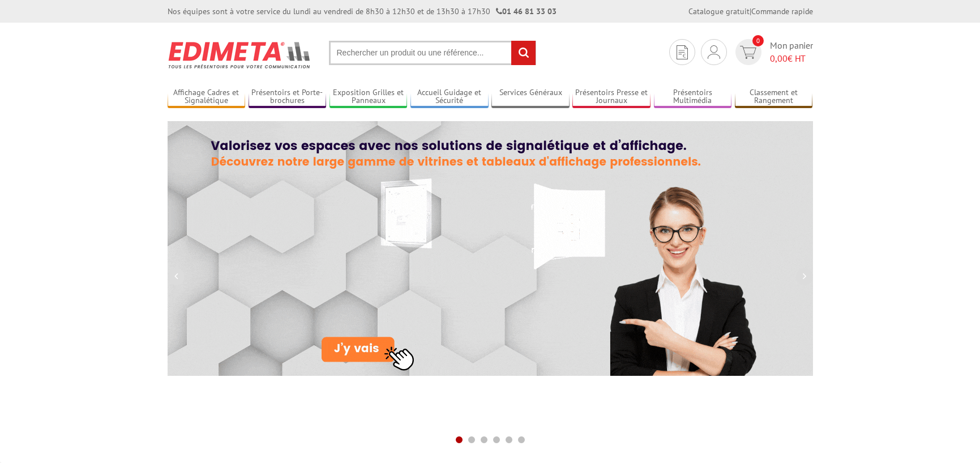 The height and width of the screenshot is (463, 980). What do you see at coordinates (288, 97) in the screenshot?
I see `a: Présentoirs et Porte-brochures` at bounding box center [288, 97].